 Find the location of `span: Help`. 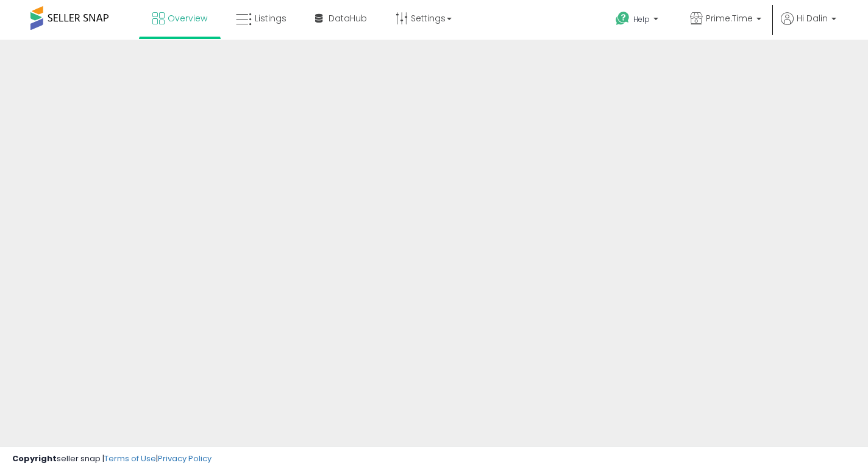

span: Help is located at coordinates (641, 19).